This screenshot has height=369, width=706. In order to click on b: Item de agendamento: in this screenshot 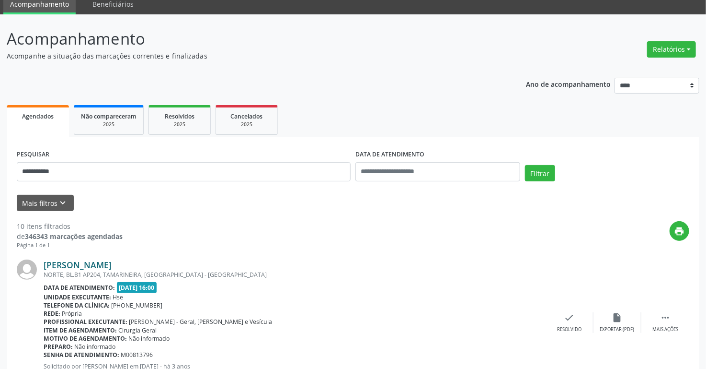, I will do `click(80, 330)`.